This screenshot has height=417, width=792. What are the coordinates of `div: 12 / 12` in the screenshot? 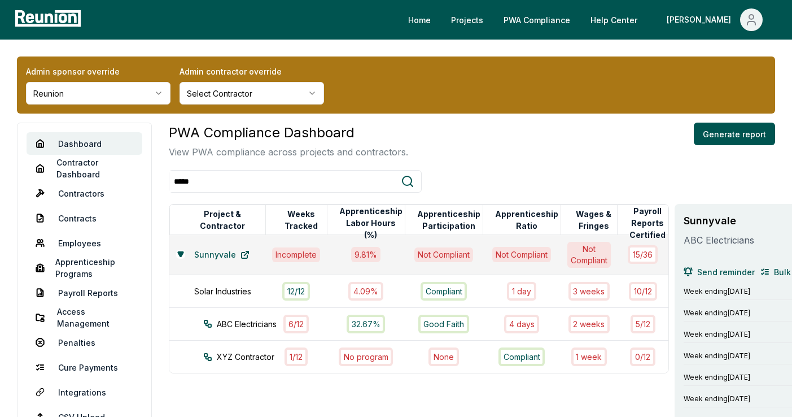 It's located at (296, 291).